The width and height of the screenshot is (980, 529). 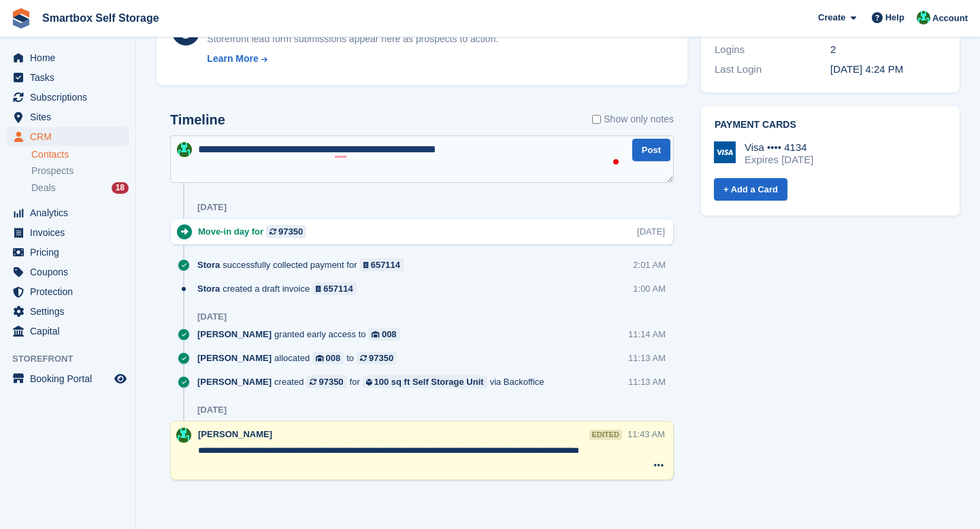 What do you see at coordinates (70, 272) in the screenshot?
I see `span: Coupons` at bounding box center [70, 272].